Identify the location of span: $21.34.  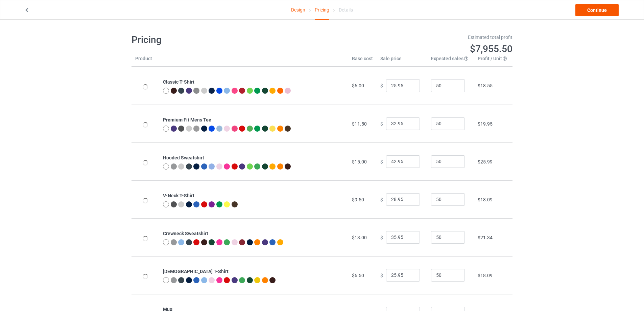
(485, 237).